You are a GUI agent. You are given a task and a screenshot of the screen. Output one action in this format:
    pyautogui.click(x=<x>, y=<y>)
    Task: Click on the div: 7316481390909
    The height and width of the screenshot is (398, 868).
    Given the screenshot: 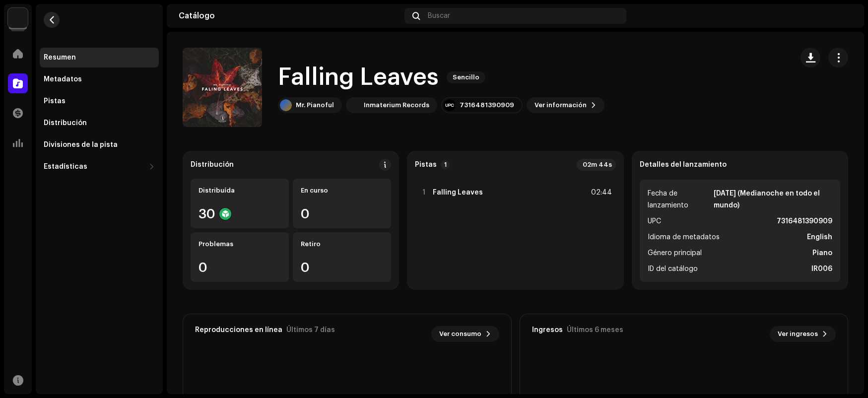 What is the action you would take?
    pyautogui.click(x=487, y=106)
    